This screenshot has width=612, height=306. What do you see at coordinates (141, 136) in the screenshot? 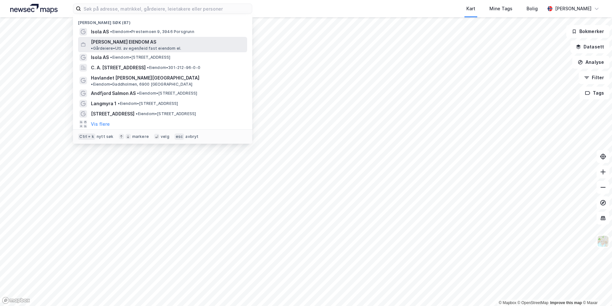
I see `div: markere` at bounding box center [141, 136].